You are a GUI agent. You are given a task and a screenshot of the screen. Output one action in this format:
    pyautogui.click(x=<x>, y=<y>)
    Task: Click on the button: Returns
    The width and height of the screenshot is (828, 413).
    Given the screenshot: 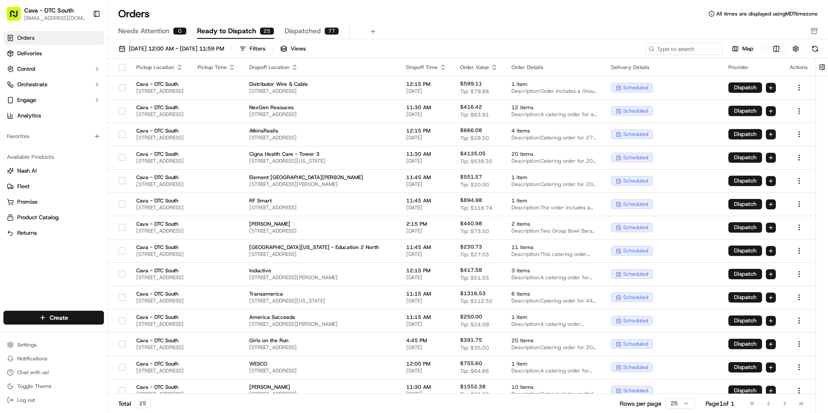 What is the action you would take?
    pyautogui.click(x=53, y=233)
    